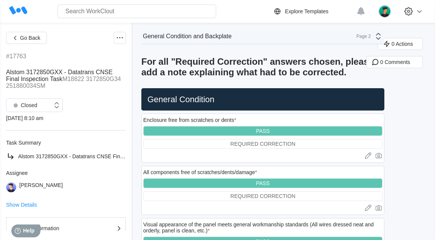 The height and width of the screenshot is (240, 435). I want to click on img: user-5.png, so click(11, 187).